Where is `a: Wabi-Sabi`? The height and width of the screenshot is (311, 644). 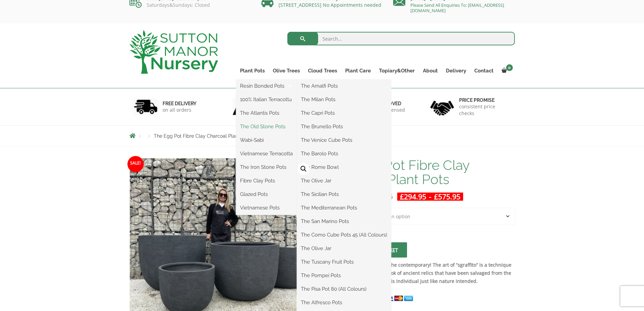 a: Wabi-Sabi is located at coordinates (266, 140).